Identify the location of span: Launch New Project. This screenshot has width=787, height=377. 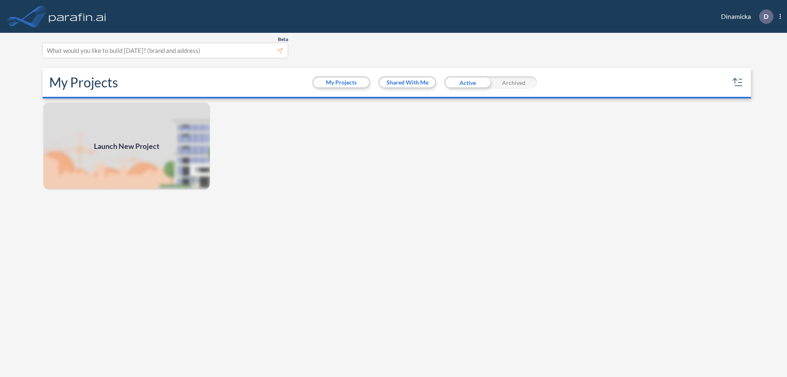
(127, 146).